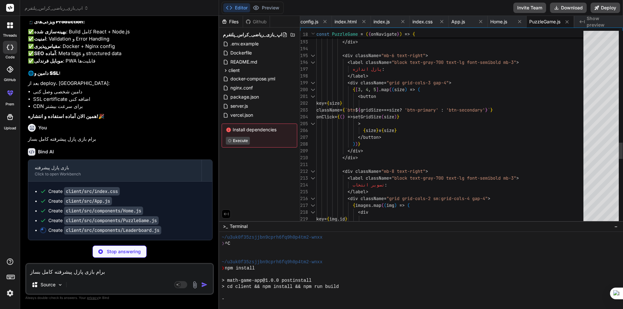  What do you see at coordinates (236, 8) in the screenshot?
I see `button: Editor` at bounding box center [236, 8].